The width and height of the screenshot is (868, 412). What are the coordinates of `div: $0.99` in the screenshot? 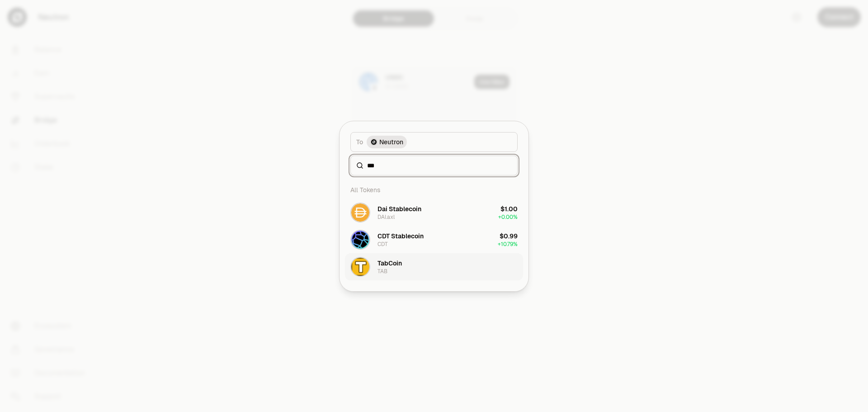 It's located at (509, 236).